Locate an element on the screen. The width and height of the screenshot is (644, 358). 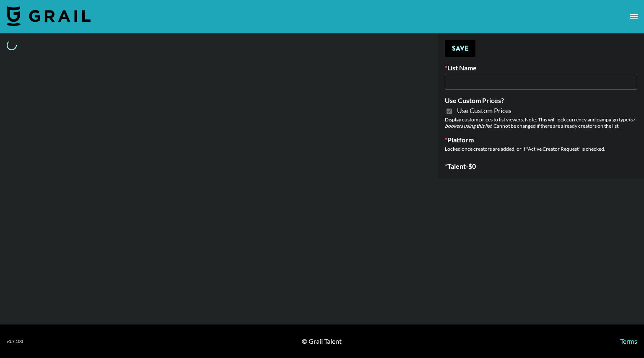
label: List Name is located at coordinates (541, 68).